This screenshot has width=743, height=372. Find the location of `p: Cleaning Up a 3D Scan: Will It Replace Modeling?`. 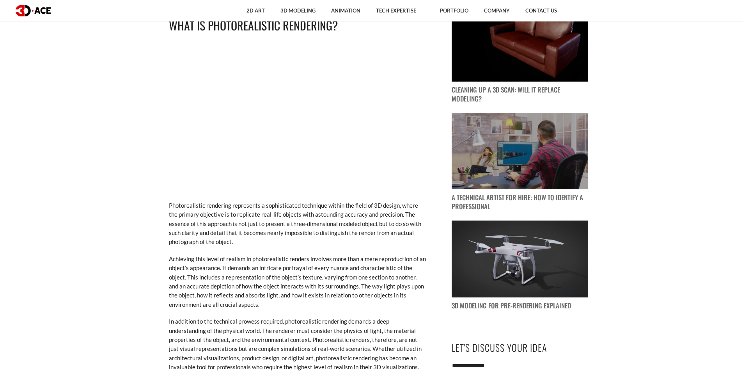

p: Cleaning Up a 3D Scan: Will It Replace Modeling? is located at coordinates (520, 94).